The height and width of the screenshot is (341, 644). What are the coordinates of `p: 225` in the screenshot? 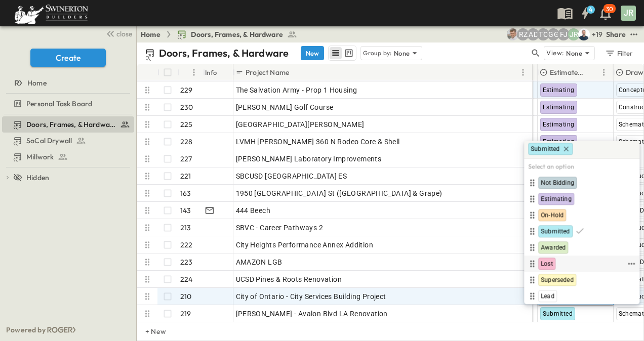 It's located at (186, 125).